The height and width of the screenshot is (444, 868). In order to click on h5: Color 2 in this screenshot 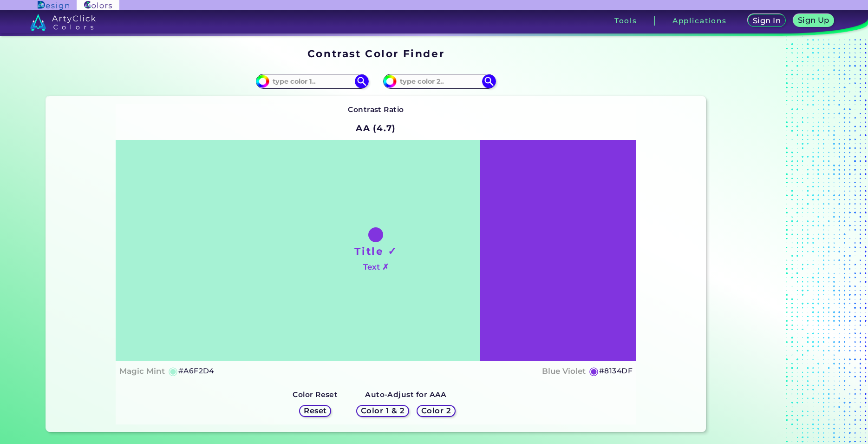, I will do `click(436, 411)`.